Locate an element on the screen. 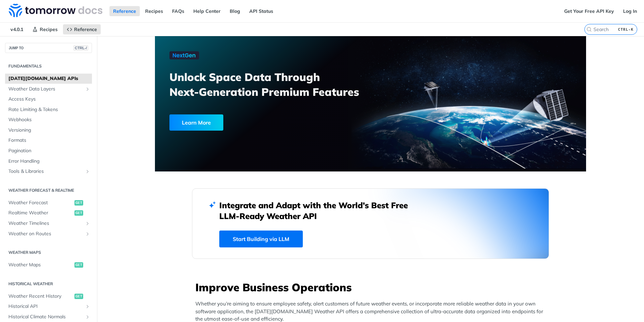 The image size is (644, 322). span: Weather Data Layers is located at coordinates (46, 89).